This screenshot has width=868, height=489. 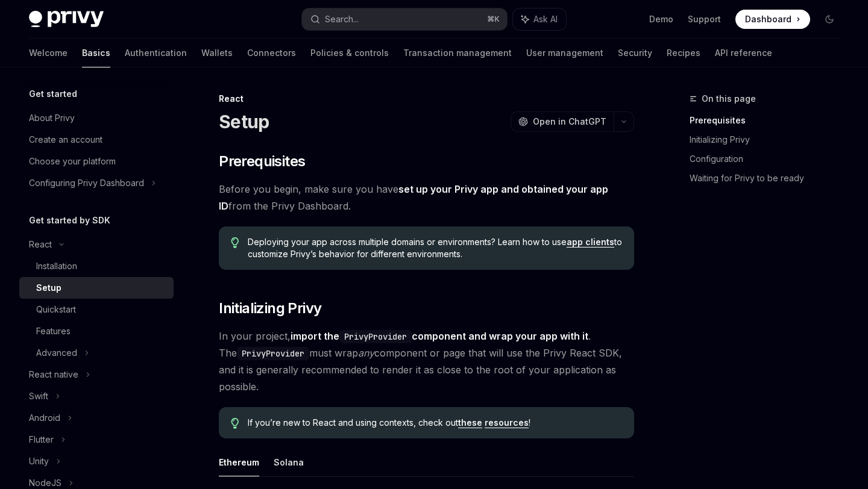 What do you see at coordinates (53, 331) in the screenshot?
I see `div: Features` at bounding box center [53, 331].